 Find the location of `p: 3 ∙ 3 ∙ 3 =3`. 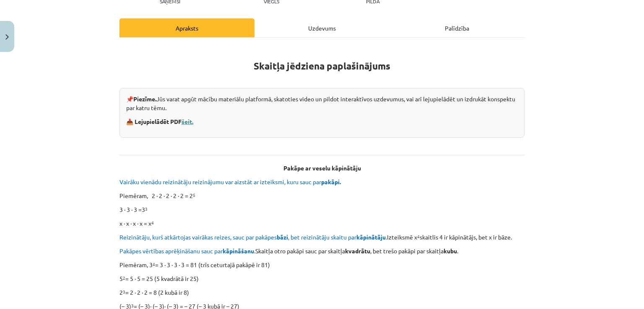

p: 3 ∙ 3 ∙ 3 =3 is located at coordinates (322, 209).